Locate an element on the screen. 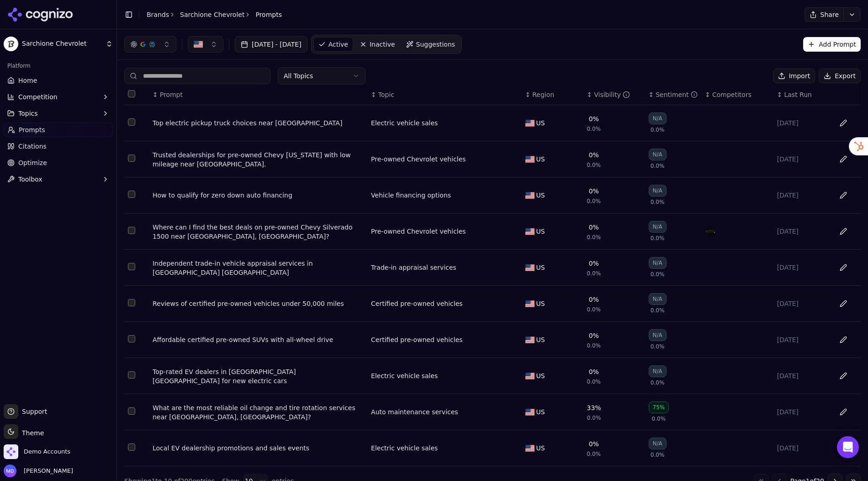  a: Local EV dealership promotions and sales events is located at coordinates (258, 448).